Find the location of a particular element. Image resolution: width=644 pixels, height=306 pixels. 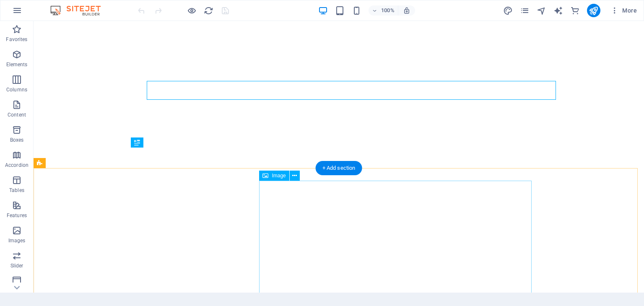

p: Images is located at coordinates (17, 240).